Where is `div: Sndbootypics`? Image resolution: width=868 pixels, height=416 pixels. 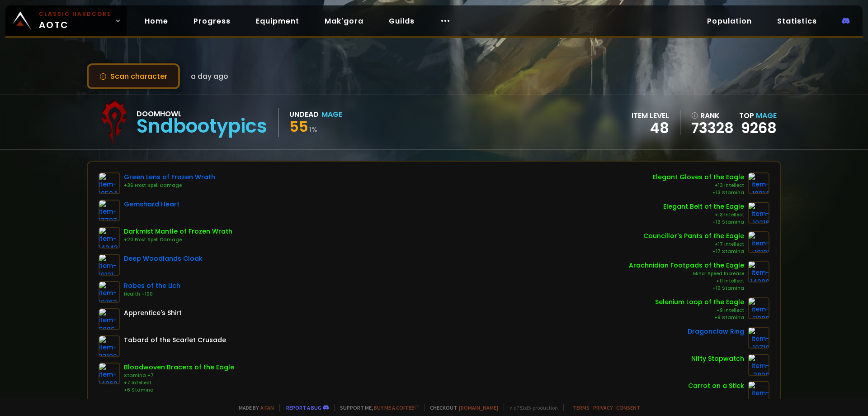 div: Sndbootypics is located at coordinates (202, 127).